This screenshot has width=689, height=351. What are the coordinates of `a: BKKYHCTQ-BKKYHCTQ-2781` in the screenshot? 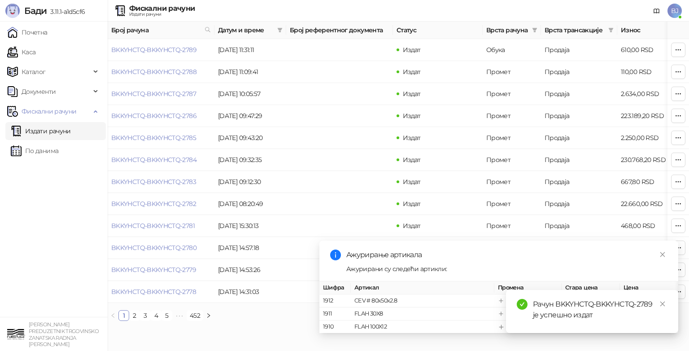 It's located at (153, 226).